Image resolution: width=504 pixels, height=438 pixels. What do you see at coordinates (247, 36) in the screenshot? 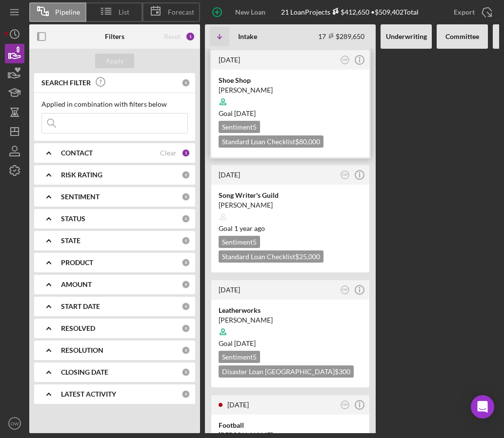
I see `b: Intake` at bounding box center [247, 36].